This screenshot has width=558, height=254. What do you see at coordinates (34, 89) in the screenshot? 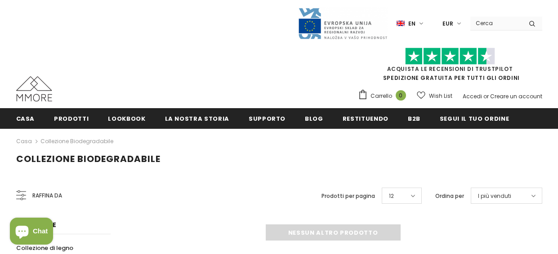
I see `img: Casi MMORE` at bounding box center [34, 89].